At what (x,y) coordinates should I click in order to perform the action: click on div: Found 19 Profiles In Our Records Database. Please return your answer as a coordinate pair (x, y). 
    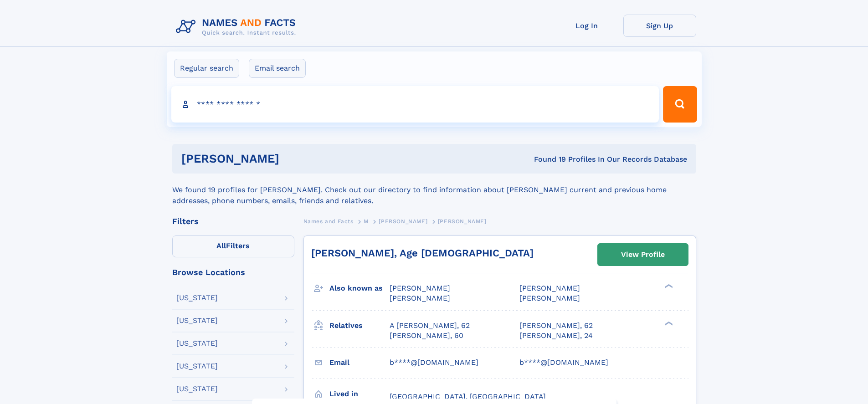
    Looking at the image, I should click on (547, 160).